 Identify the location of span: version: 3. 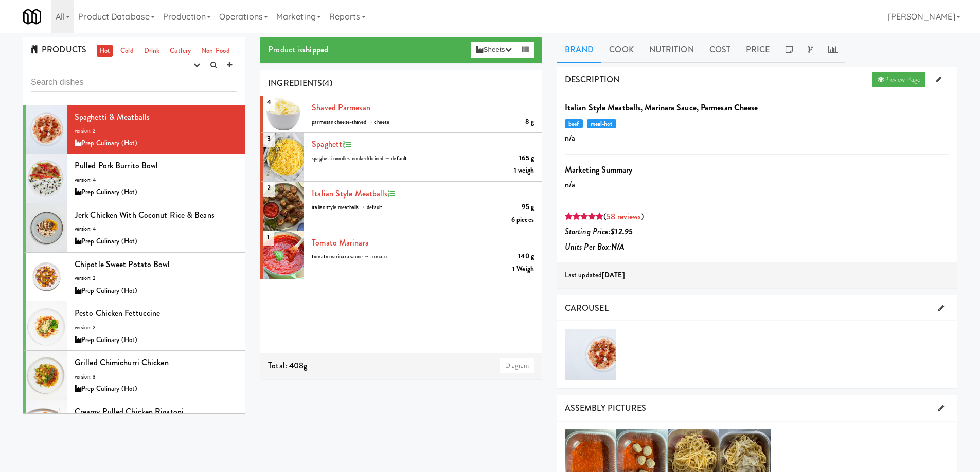
(85, 377).